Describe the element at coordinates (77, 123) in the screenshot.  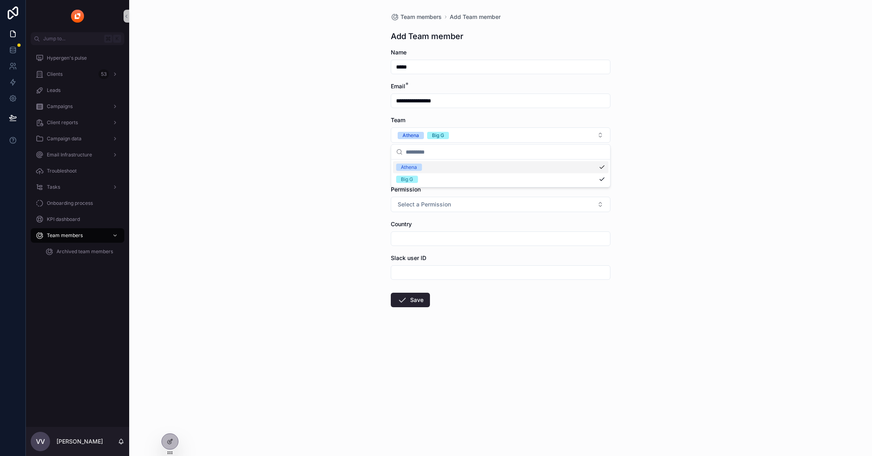
I see `a: Client reports` at that location.